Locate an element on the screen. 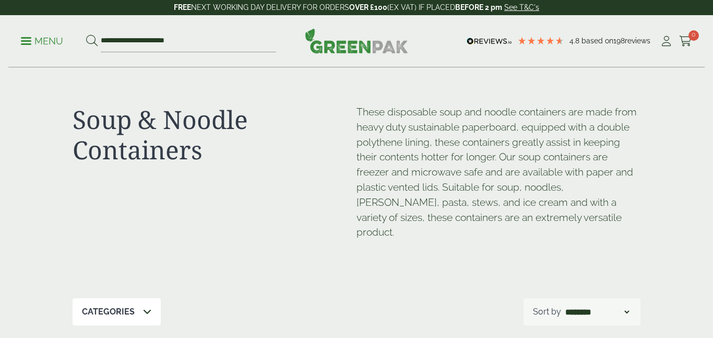  p: These disposable soup and noodle containers are made from heavy duty sustainable paperboard, equi... is located at coordinates (498, 172).